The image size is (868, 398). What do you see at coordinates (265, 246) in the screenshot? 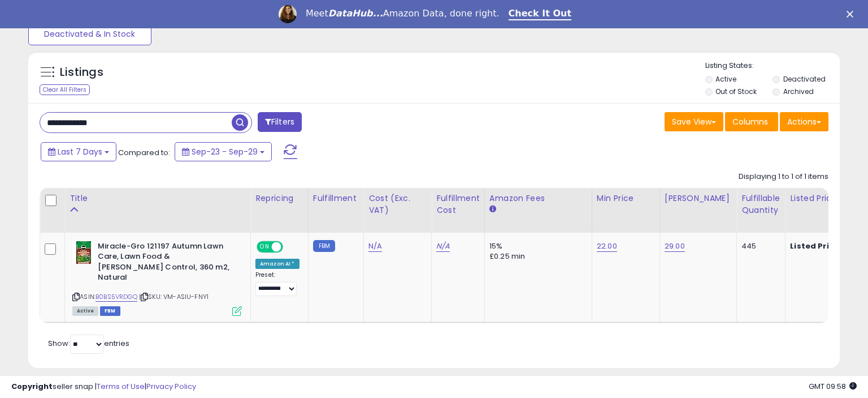
I see `span: ON` at bounding box center [265, 246].